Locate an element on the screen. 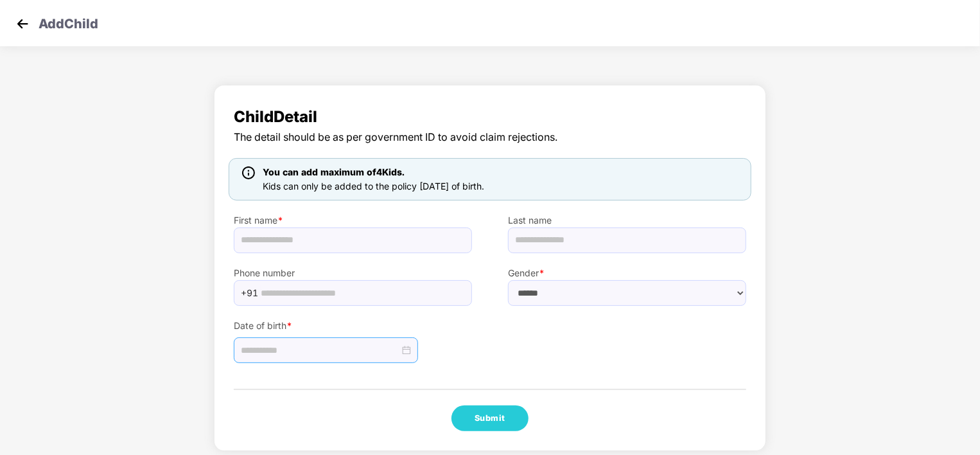  button: Submit is located at coordinates (490, 419).